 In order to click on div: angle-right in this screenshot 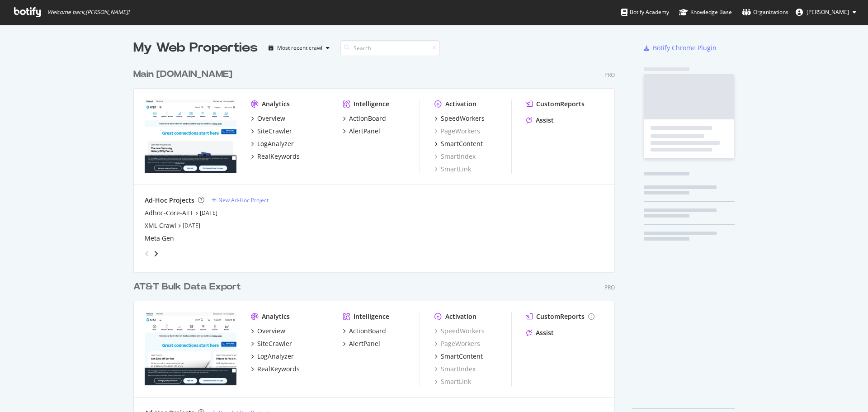, I will do `click(156, 254)`.